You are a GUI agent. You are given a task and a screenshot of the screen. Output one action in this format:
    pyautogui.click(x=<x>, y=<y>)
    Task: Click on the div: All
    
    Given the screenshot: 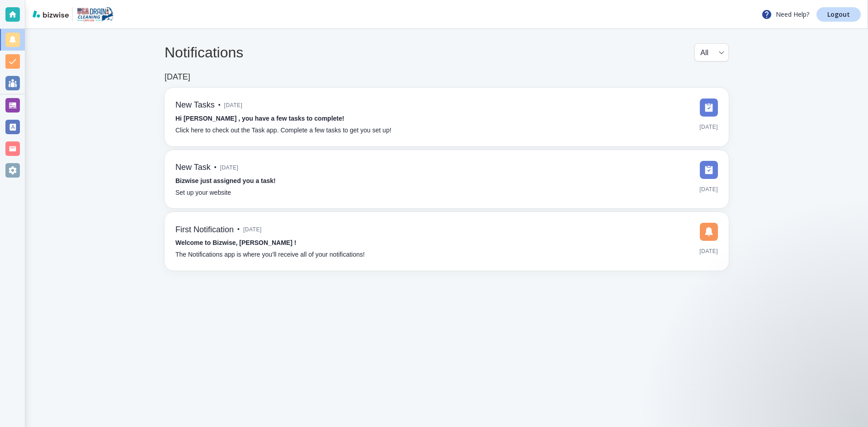 What is the action you would take?
    pyautogui.click(x=712, y=53)
    